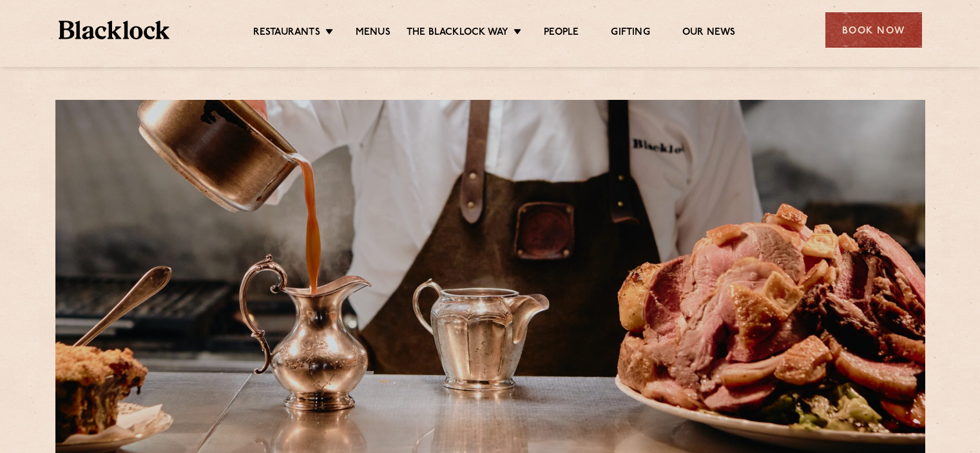  What do you see at coordinates (709, 33) in the screenshot?
I see `a: Our News` at bounding box center [709, 33].